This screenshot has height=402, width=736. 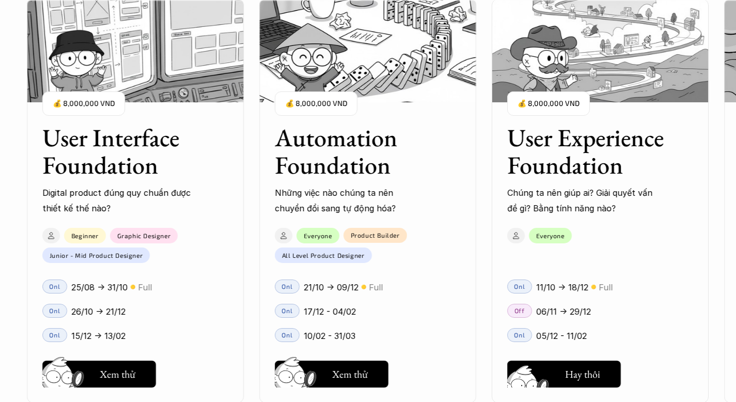 What do you see at coordinates (350, 200) in the screenshot?
I see `p: Những việc nào chúng ta nên chuyển đổi sang tự động hóa?` at bounding box center [350, 200].